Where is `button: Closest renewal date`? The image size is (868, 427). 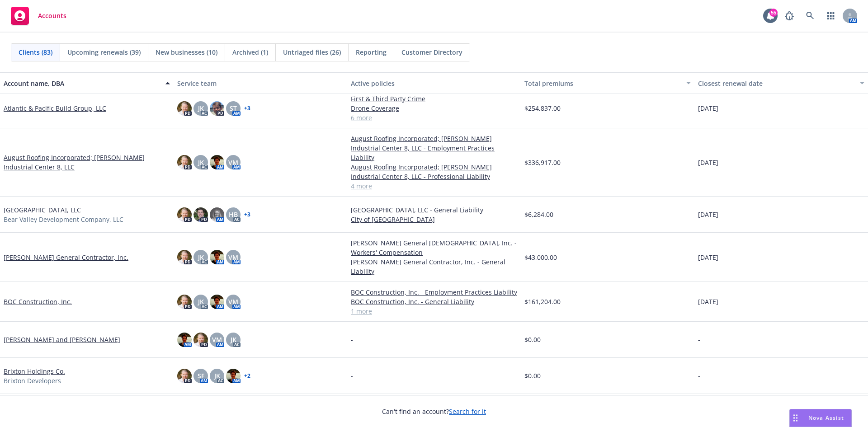 button: Closest renewal date is located at coordinates (781, 83).